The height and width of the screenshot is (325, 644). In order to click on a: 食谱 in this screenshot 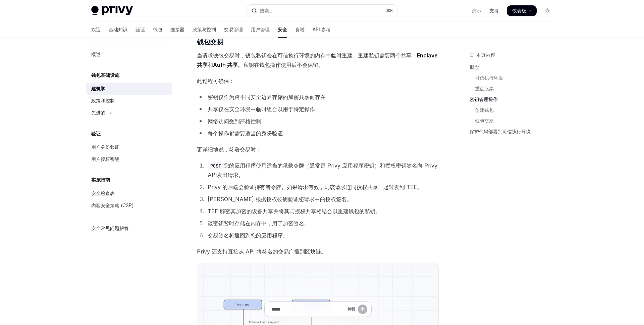, I will do `click(300, 30)`.